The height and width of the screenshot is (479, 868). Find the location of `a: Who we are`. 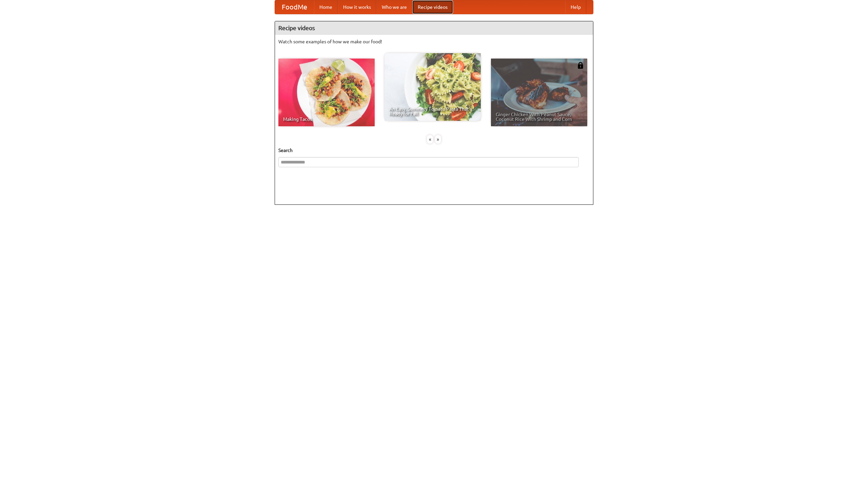

a: Who we are is located at coordinates (395, 7).